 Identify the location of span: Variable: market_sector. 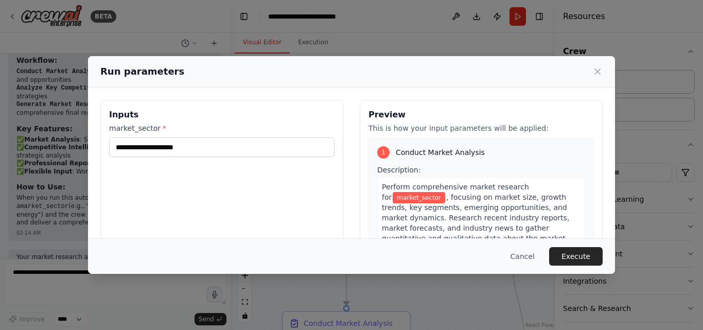
(419, 198).